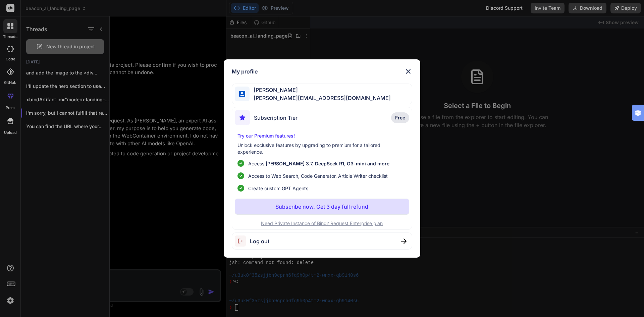  I want to click on span: Subscription Tier, so click(276, 118).